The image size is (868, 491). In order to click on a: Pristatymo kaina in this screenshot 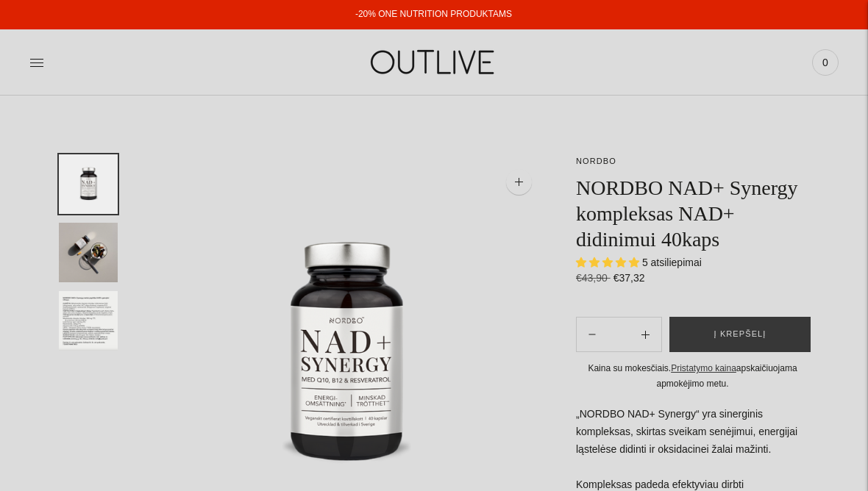, I will do `click(703, 368)`.